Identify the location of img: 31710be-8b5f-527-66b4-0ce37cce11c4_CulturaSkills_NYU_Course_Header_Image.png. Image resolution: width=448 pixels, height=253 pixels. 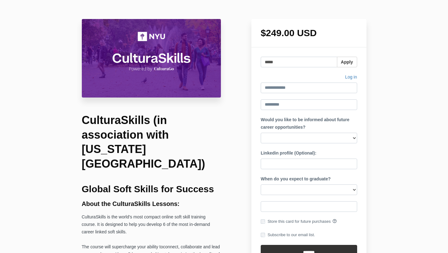
(151, 58).